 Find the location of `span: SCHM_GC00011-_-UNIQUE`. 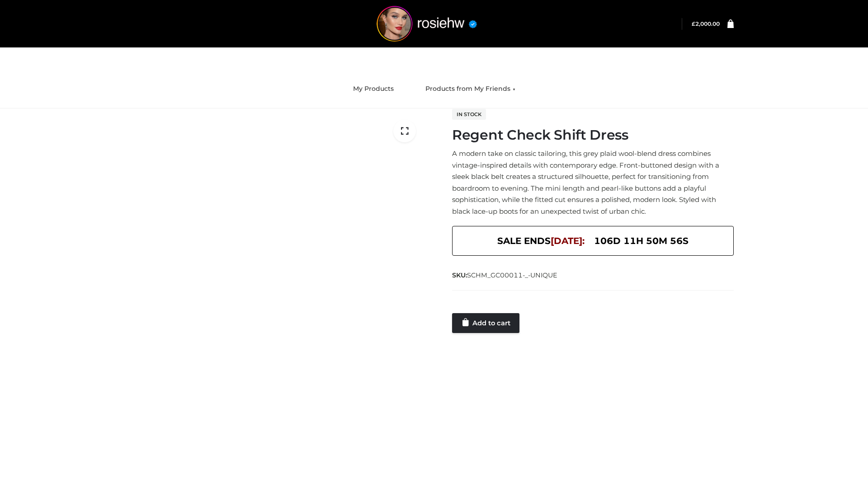

span: SCHM_GC00011-_-UNIQUE is located at coordinates (512, 275).